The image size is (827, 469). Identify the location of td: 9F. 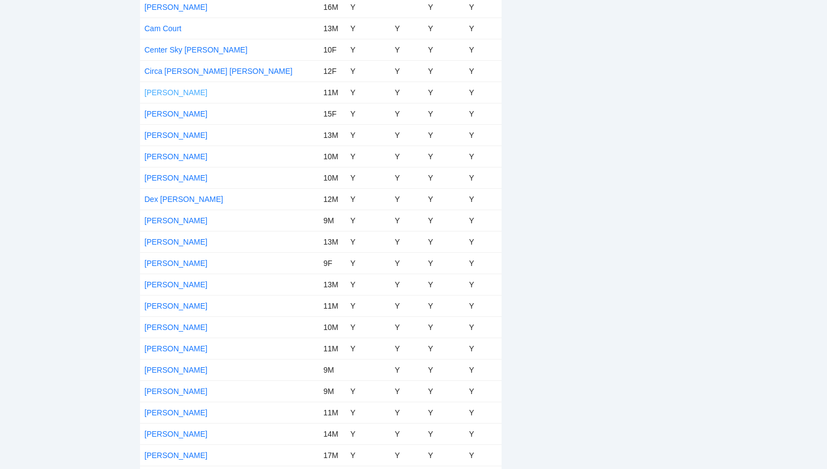
(332, 263).